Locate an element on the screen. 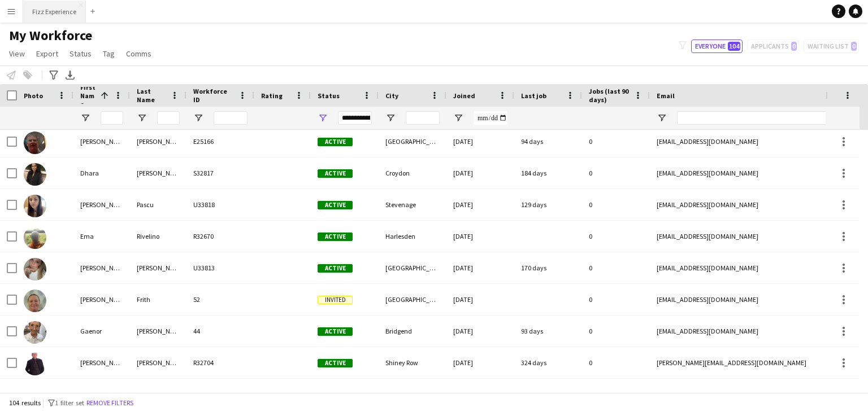 The image size is (868, 412). div: Frith is located at coordinates (158, 299).